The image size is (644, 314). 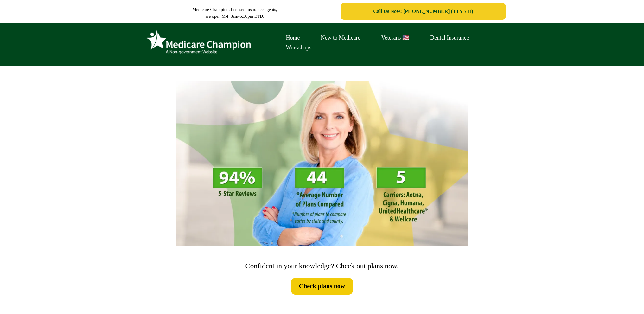 I want to click on span: Check plans now, so click(x=322, y=286).